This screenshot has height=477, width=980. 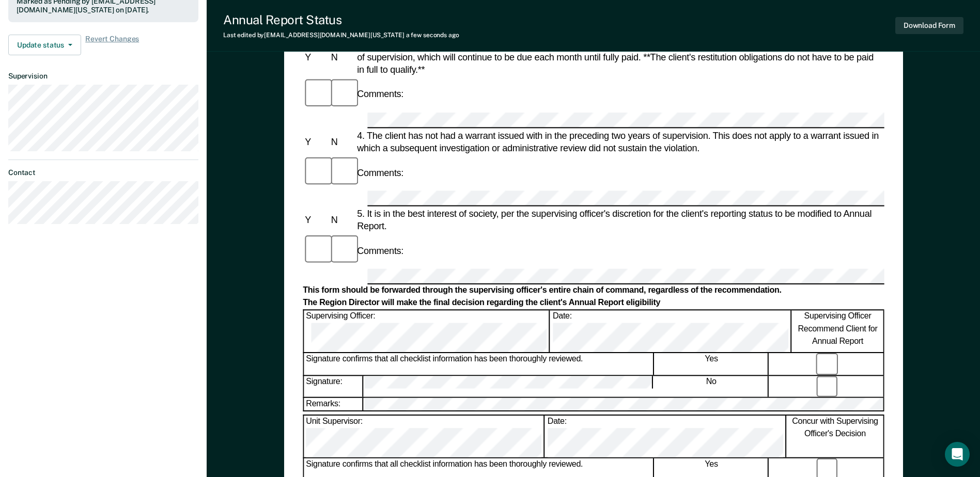 What do you see at coordinates (427, 331) in the screenshot?
I see `div: Supervising Officer:` at bounding box center [427, 331].